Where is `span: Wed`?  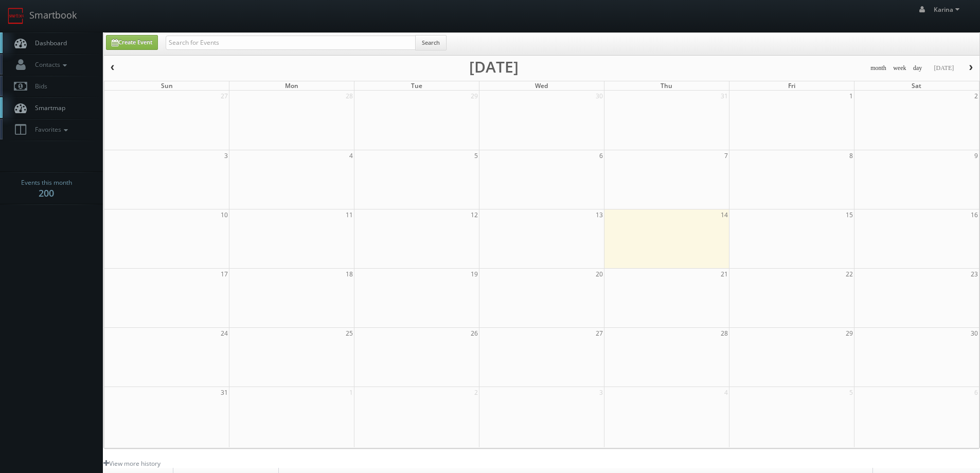
span: Wed is located at coordinates (541, 86).